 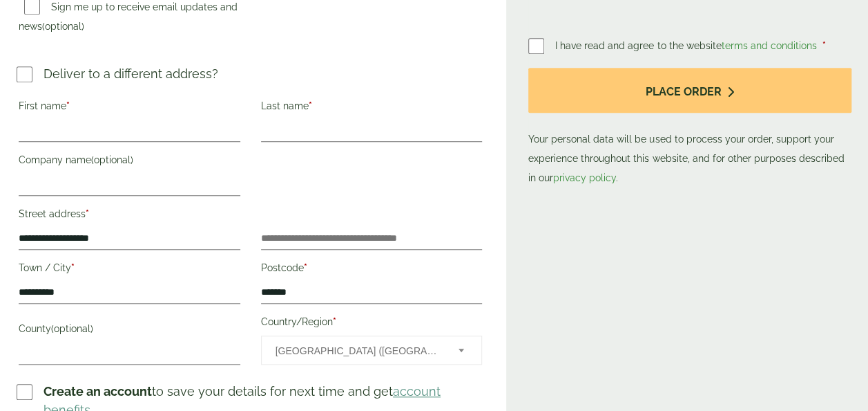 What do you see at coordinates (129, 331) in the screenshot?
I see `label: County` at bounding box center [129, 331].